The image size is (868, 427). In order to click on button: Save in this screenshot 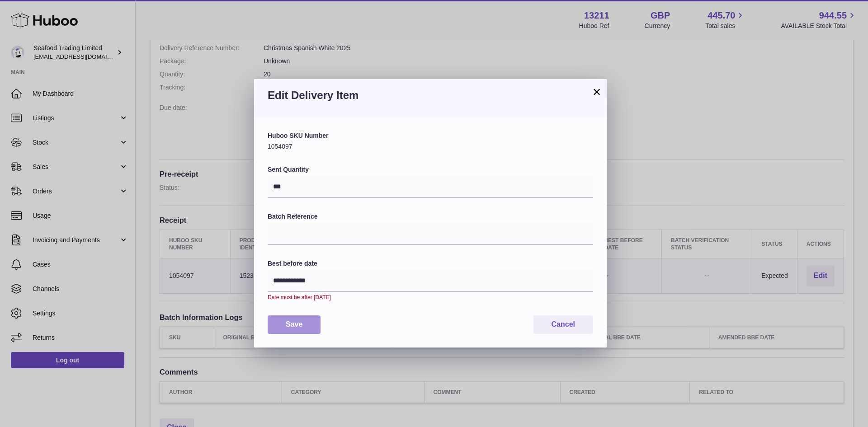, I will do `click(294, 325)`.